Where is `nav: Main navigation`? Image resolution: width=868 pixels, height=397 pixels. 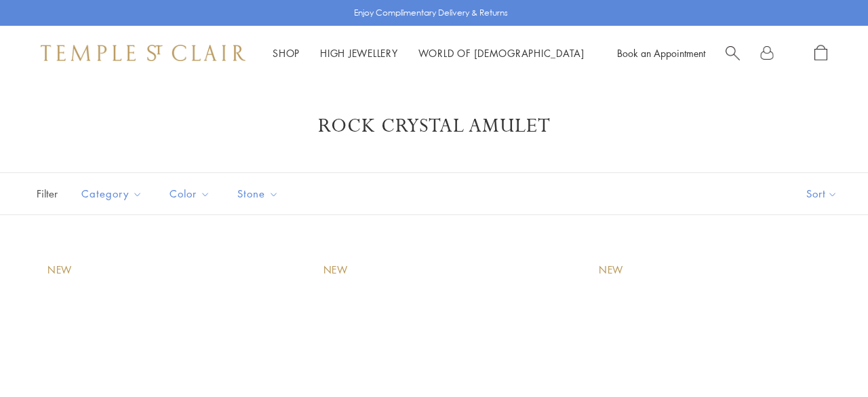
nav: Main navigation is located at coordinates (429, 53).